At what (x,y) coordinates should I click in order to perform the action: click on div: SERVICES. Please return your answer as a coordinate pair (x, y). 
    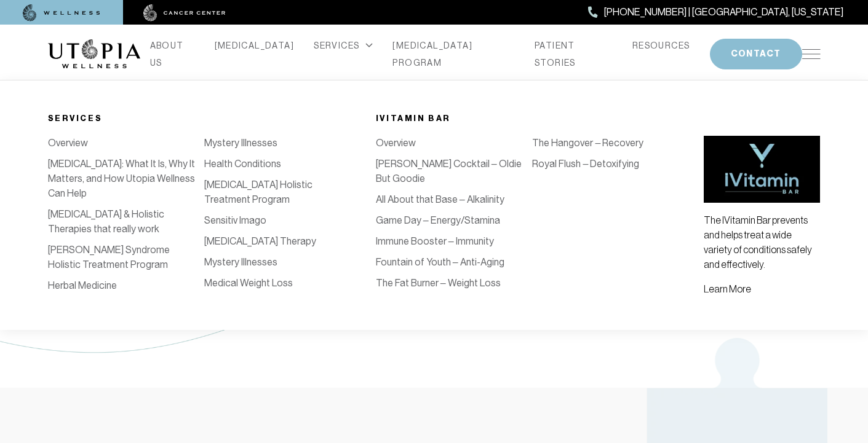
    Looking at the image, I should click on (344, 46).